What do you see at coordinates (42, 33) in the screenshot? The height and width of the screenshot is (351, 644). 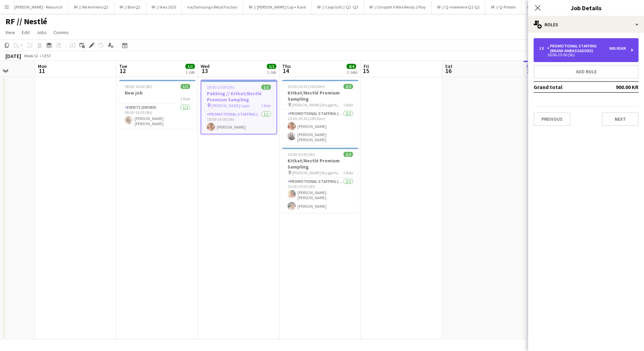 I see `span: Jobs` at bounding box center [42, 33].